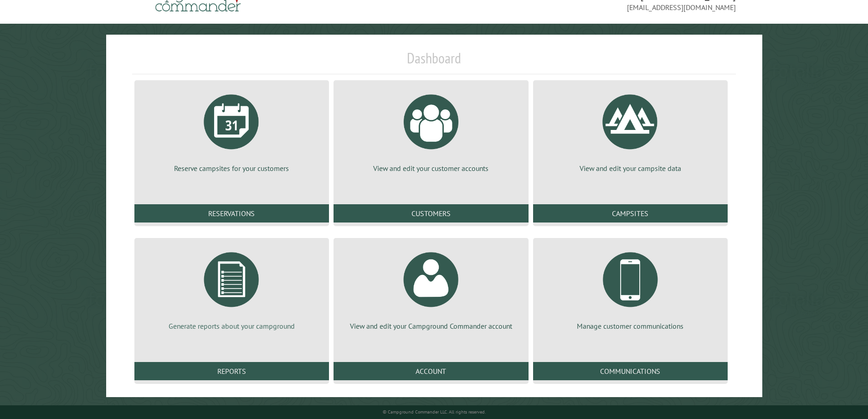  I want to click on p: Reserve campsites for your customers, so click(231, 168).